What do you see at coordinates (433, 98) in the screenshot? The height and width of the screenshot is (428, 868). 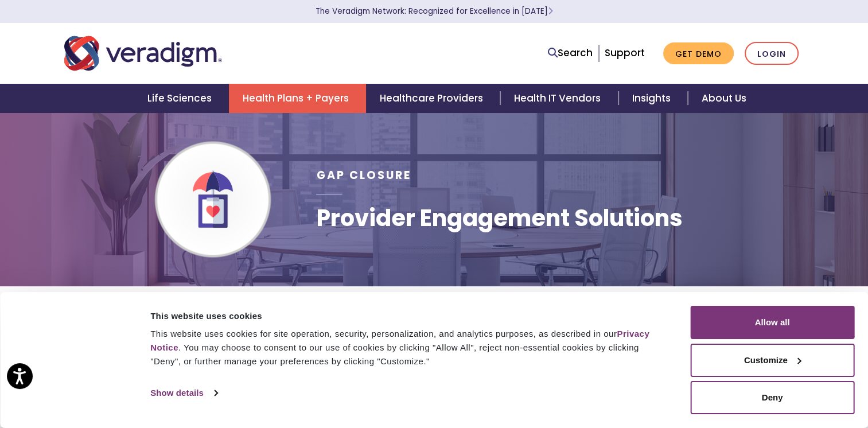 I see `a: Healthcare Providers` at bounding box center [433, 98].